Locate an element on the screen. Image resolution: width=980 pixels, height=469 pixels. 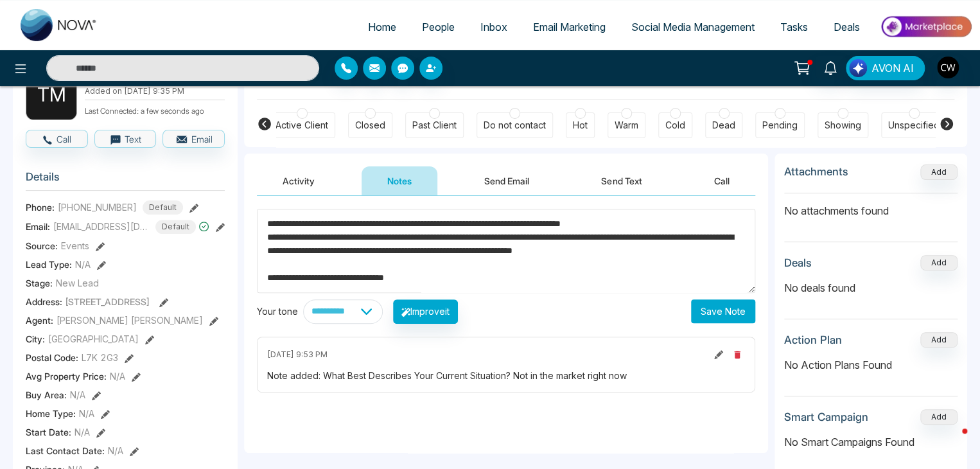
div: Note added: What Best Describes Your Current Situation? Not in the market right now is located at coordinates (506, 375).